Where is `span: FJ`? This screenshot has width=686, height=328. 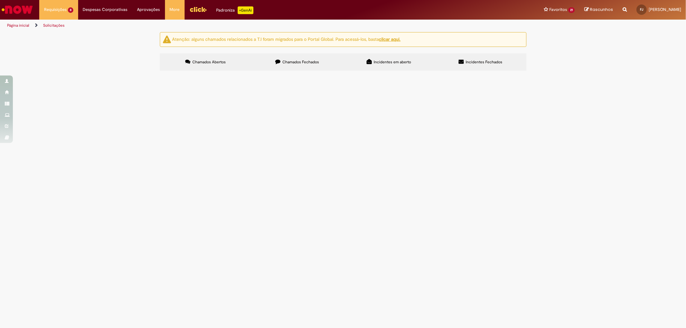 span: FJ is located at coordinates (641, 9).